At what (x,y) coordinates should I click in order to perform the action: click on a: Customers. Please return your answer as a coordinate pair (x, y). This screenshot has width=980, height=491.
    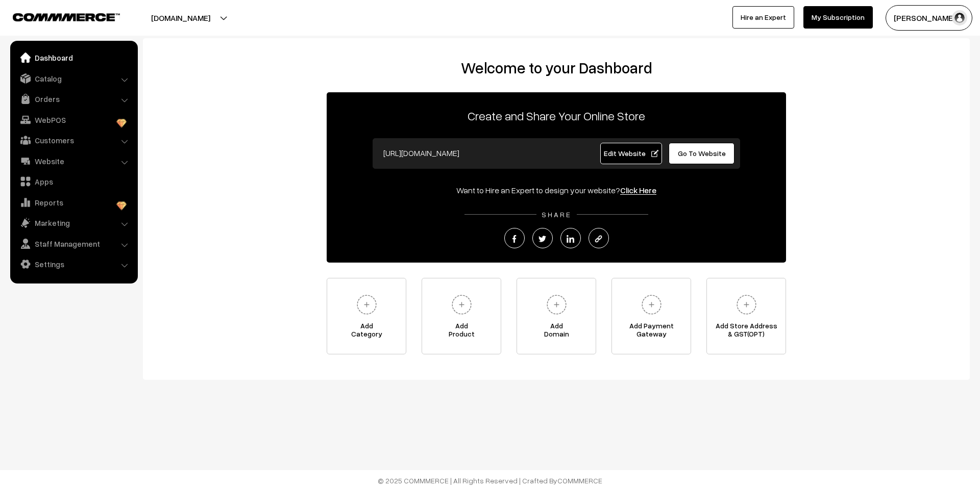
    Looking at the image, I should click on (74, 140).